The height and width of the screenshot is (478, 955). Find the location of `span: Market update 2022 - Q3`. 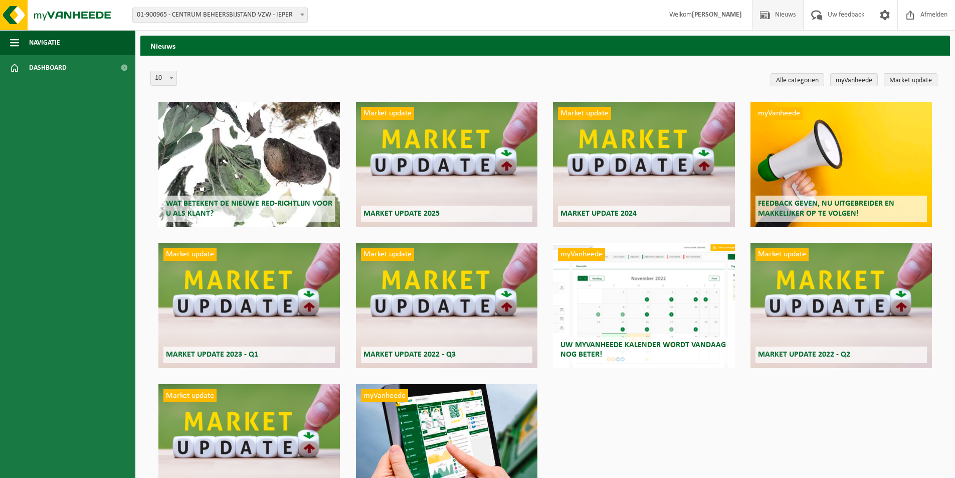

span: Market update 2022 - Q3 is located at coordinates (410, 354).